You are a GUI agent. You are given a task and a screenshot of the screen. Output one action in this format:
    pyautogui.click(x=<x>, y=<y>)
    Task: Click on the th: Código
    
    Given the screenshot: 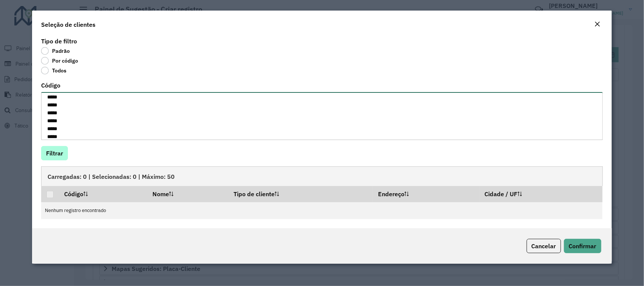 What is the action you would take?
    pyautogui.click(x=103, y=194)
    